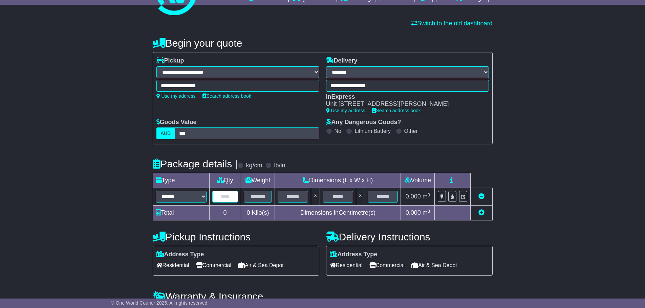  What do you see at coordinates (481, 213) in the screenshot?
I see `a: Add new item` at bounding box center [481, 213].